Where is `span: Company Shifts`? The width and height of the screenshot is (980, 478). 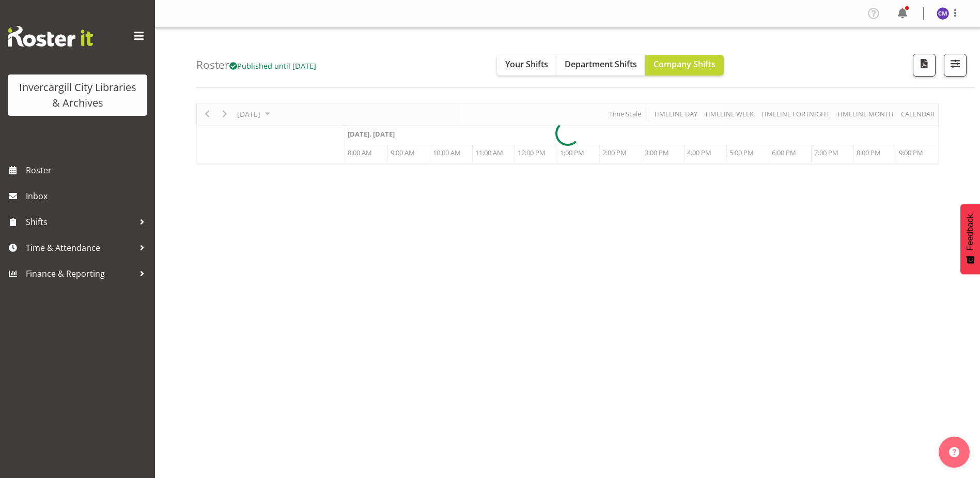 span: Company Shifts is located at coordinates (684, 64).